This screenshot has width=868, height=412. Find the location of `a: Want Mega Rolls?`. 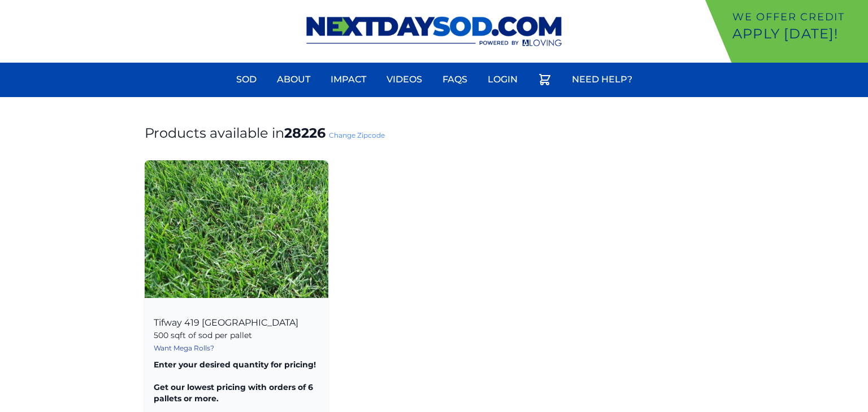

a: Want Mega Rolls? is located at coordinates (184, 348).